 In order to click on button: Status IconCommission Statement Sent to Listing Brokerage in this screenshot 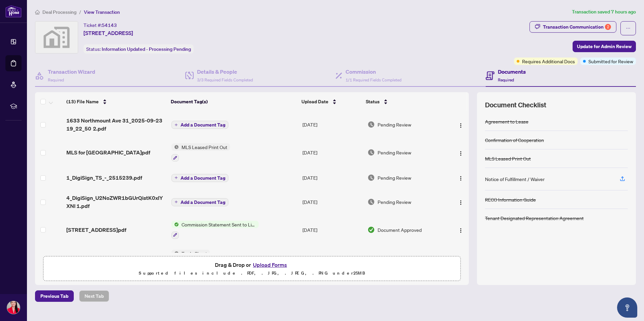, I will do `click(215, 230)`.